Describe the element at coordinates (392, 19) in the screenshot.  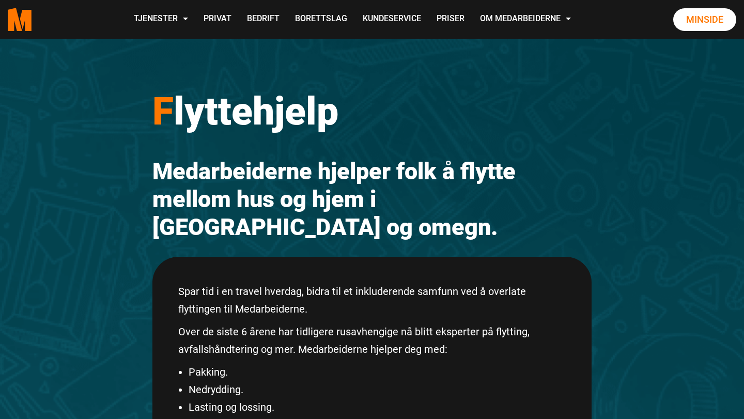
I see `a: Kundeservice` at that location.